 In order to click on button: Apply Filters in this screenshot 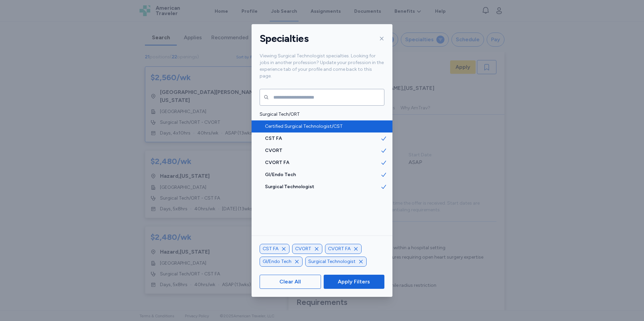, I will do `click(354, 282)`.